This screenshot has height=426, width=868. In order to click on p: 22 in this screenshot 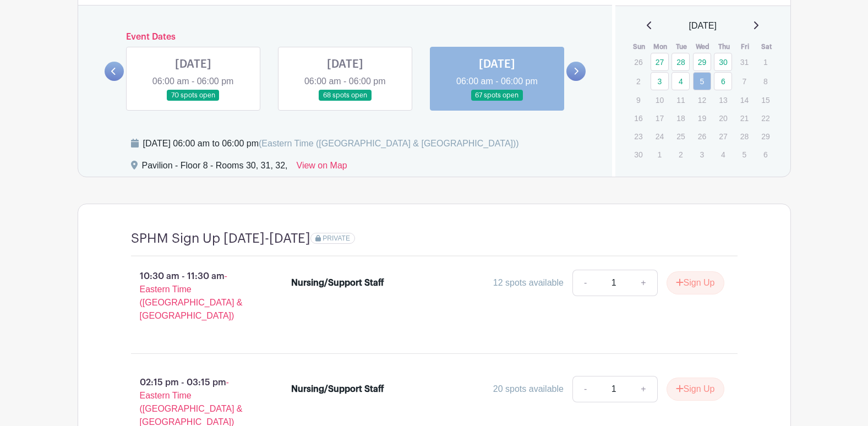, I will do `click(765, 118)`.